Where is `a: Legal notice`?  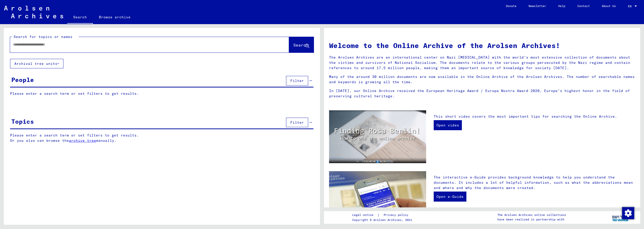 a: Legal notice is located at coordinates (364, 215).